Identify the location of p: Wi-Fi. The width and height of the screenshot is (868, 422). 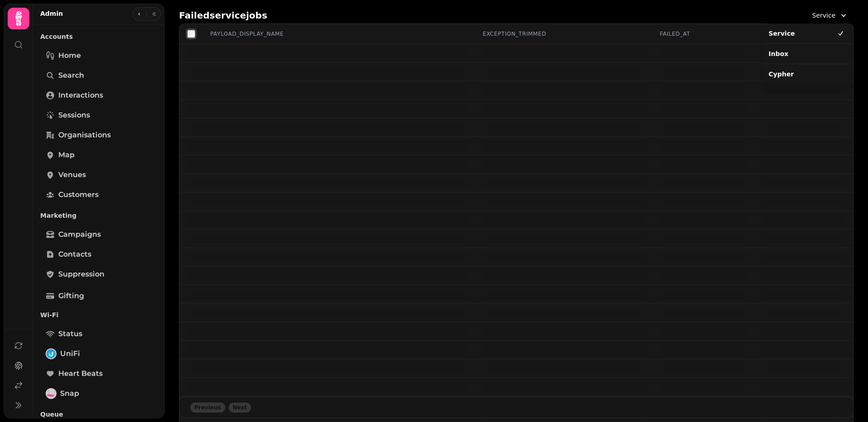
(98, 315).